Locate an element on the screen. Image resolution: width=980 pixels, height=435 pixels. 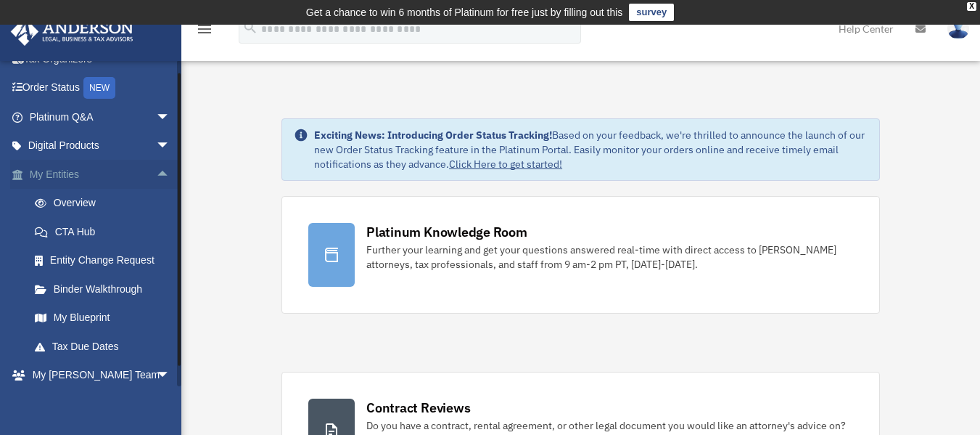
a: Platinum Knowledge Room Further your learning and get your questions answered real-time with dire... is located at coordinates (580, 254).